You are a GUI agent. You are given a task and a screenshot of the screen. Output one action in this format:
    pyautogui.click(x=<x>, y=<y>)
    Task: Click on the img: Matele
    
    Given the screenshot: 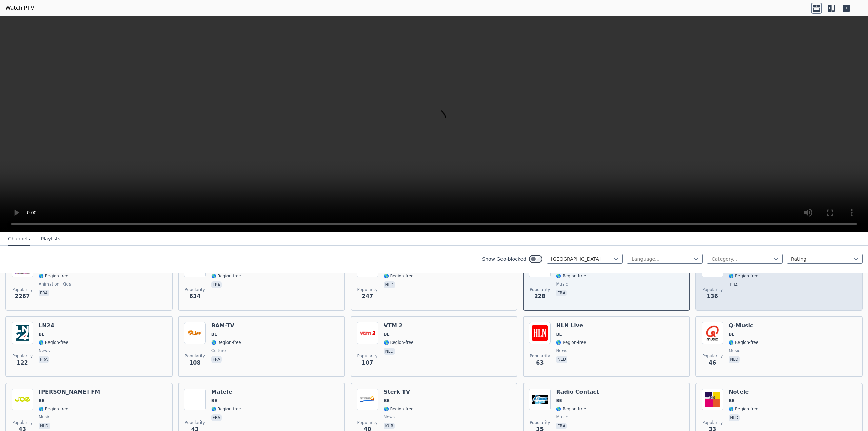 What is the action you would take?
    pyautogui.click(x=195, y=399)
    